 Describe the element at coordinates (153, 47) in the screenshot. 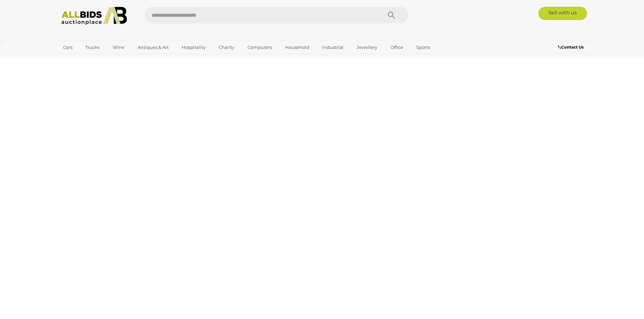

I see `a: Antiques & Art` at that location.